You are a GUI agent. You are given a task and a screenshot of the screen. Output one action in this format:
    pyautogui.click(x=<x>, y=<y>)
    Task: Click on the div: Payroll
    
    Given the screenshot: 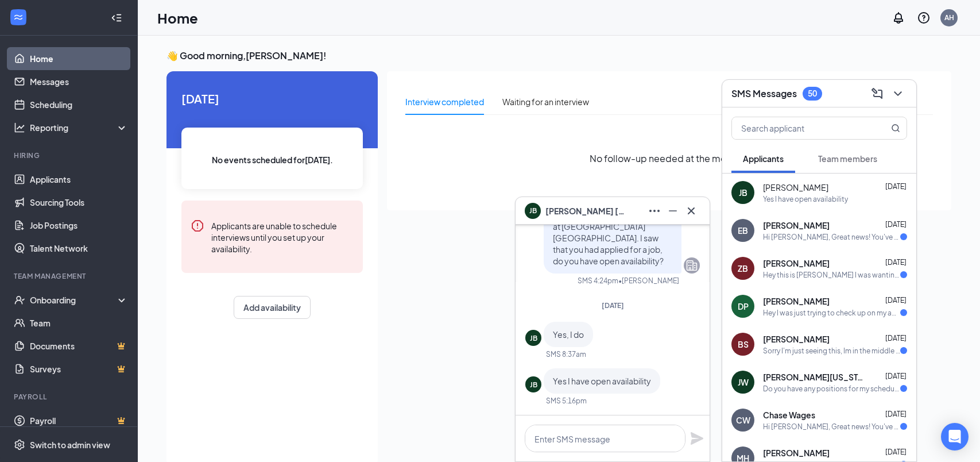 What is the action you would take?
    pyautogui.click(x=70, y=397)
    